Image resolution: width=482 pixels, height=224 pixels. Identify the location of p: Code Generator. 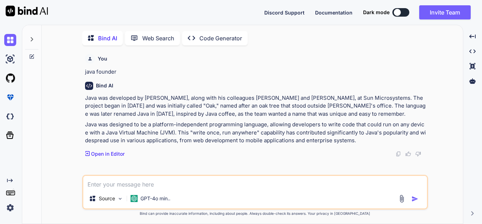
(221, 38).